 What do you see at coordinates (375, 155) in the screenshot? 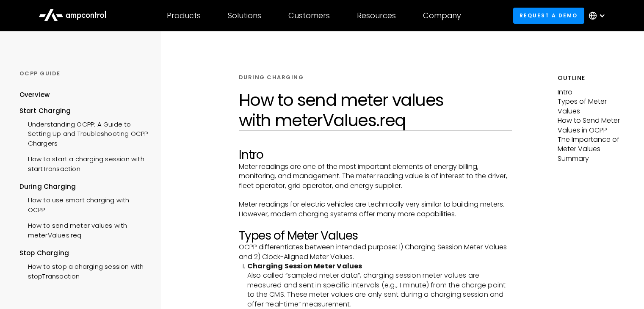
I see `h2: Intro` at bounding box center [375, 155].